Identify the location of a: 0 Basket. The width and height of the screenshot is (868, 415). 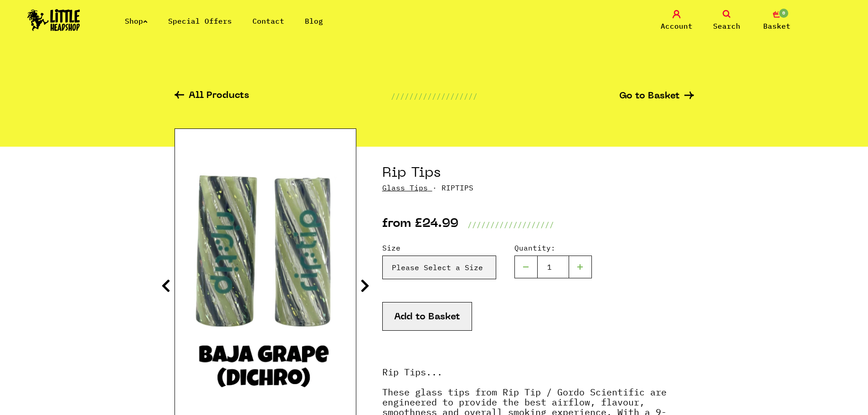
(777, 21).